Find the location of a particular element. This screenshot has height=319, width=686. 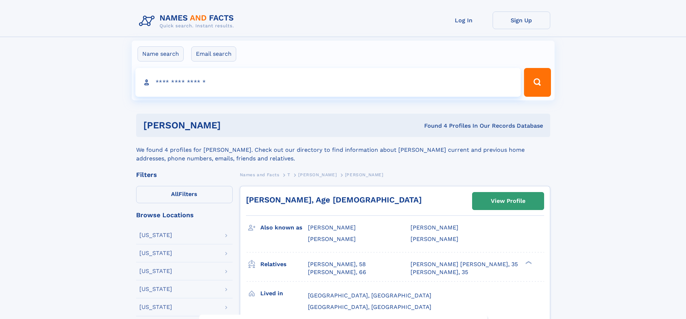

h3: Relatives is located at coordinates (284, 265).